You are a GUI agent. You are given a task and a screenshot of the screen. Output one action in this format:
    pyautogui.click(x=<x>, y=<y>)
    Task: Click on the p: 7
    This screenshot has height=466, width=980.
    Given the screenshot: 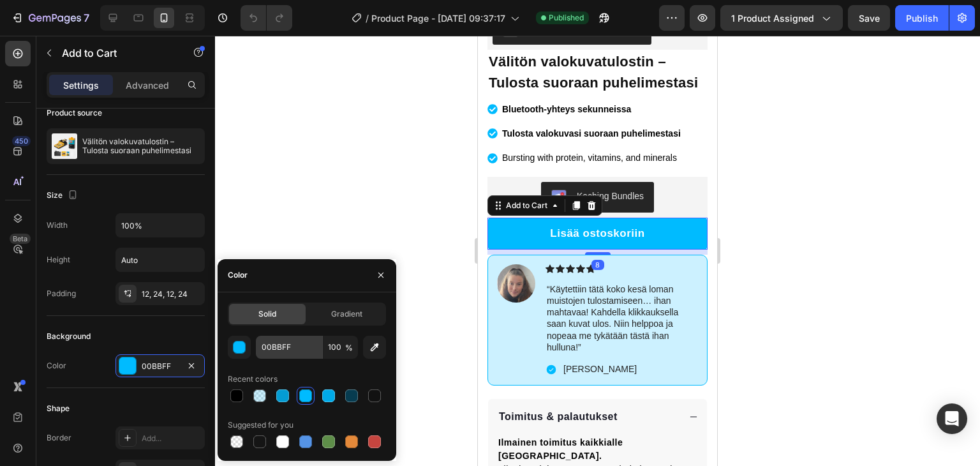 What is the action you would take?
    pyautogui.click(x=86, y=18)
    